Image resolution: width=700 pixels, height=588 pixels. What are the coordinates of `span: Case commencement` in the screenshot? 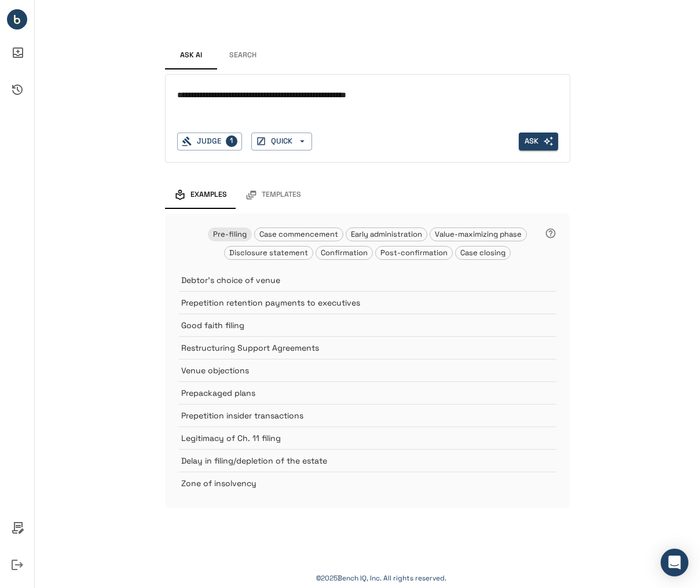 It's located at (298, 234).